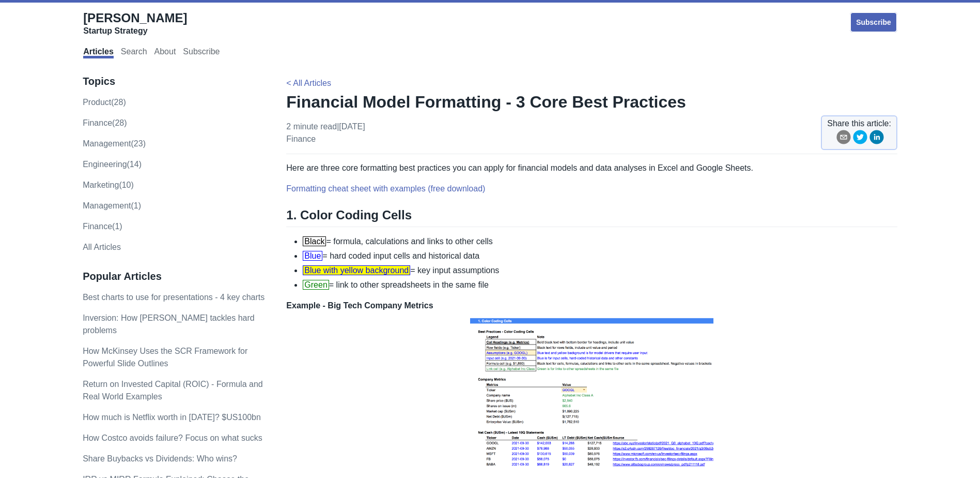 This screenshot has height=478, width=980. Describe the element at coordinates (356, 269) in the screenshot. I see `span: Blue with yellow background` at that location.